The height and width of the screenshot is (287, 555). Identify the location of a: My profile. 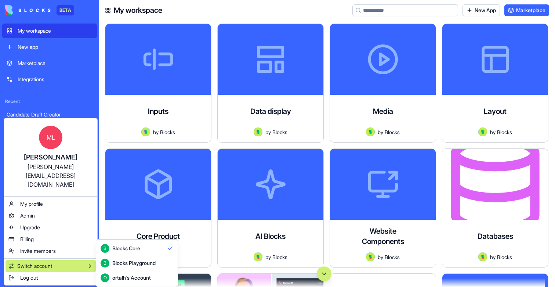
(51, 204).